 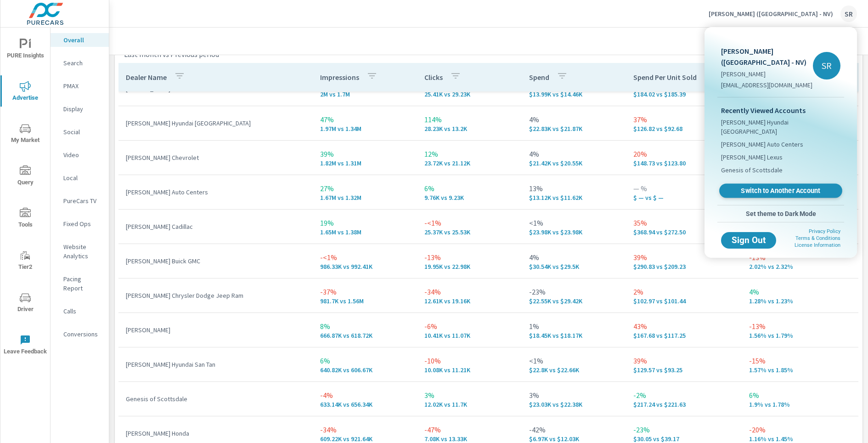 I want to click on span: Genesis of Scottsdale, so click(x=752, y=170).